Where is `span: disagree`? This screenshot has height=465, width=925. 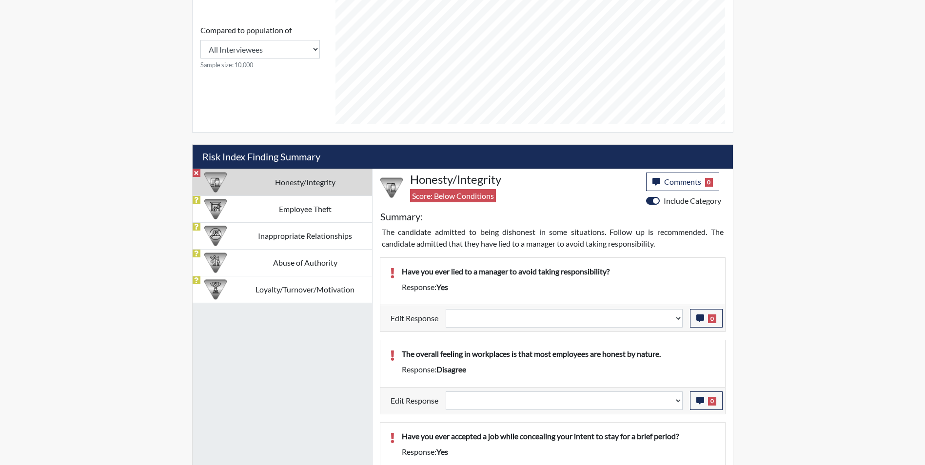
span: disagree is located at coordinates (451, 369).